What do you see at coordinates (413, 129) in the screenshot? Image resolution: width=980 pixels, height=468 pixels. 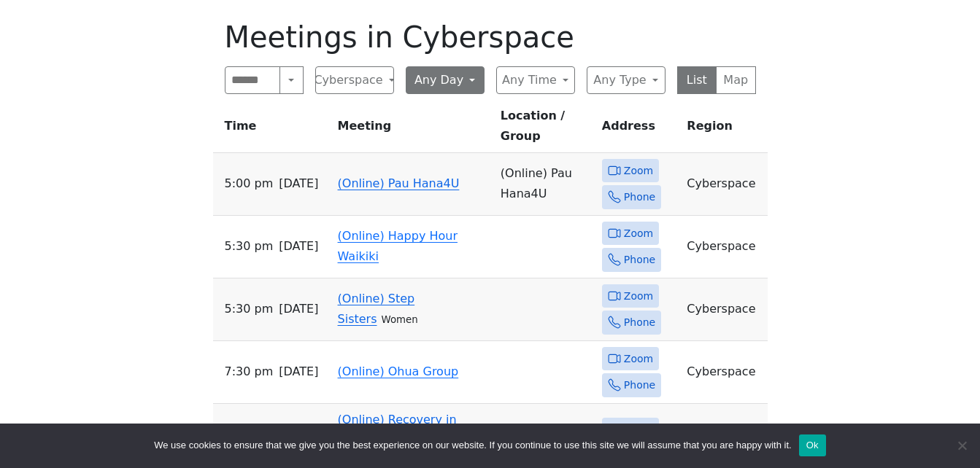 I see `th: Meeting` at bounding box center [413, 129].